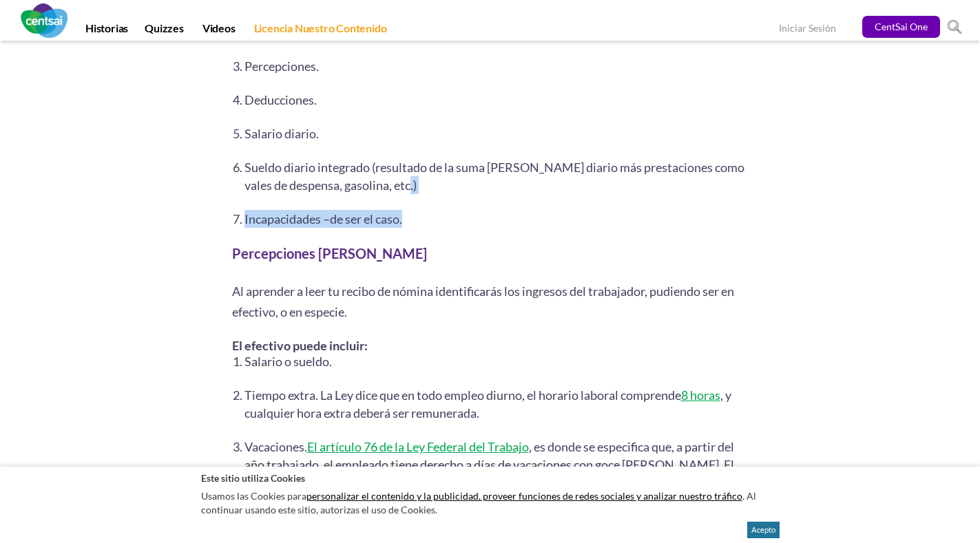 Image resolution: width=980 pixels, height=543 pixels. Describe the element at coordinates (219, 31) in the screenshot. I see `a: Videos` at that location.